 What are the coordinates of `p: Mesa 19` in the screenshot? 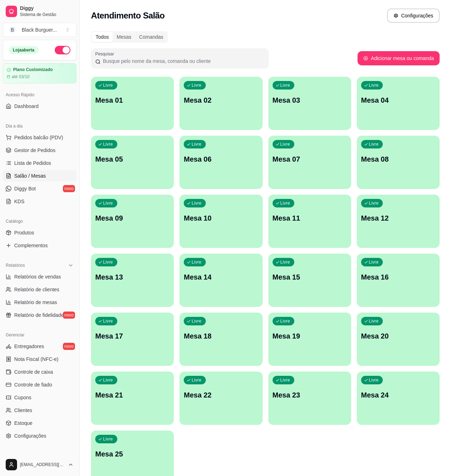 It's located at (309, 336).